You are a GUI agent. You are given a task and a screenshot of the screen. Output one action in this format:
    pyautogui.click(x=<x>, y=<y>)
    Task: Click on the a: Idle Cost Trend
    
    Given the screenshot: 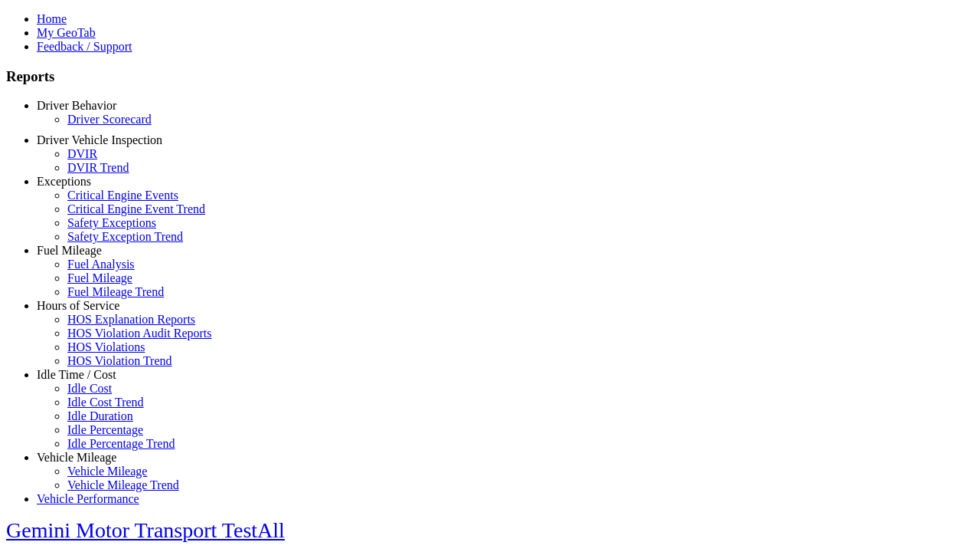 What is the action you would take?
    pyautogui.click(x=105, y=402)
    